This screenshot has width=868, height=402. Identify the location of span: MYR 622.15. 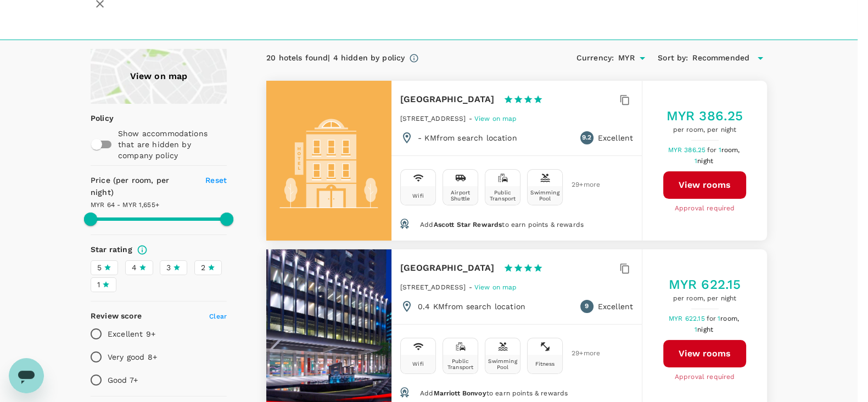
(688, 318).